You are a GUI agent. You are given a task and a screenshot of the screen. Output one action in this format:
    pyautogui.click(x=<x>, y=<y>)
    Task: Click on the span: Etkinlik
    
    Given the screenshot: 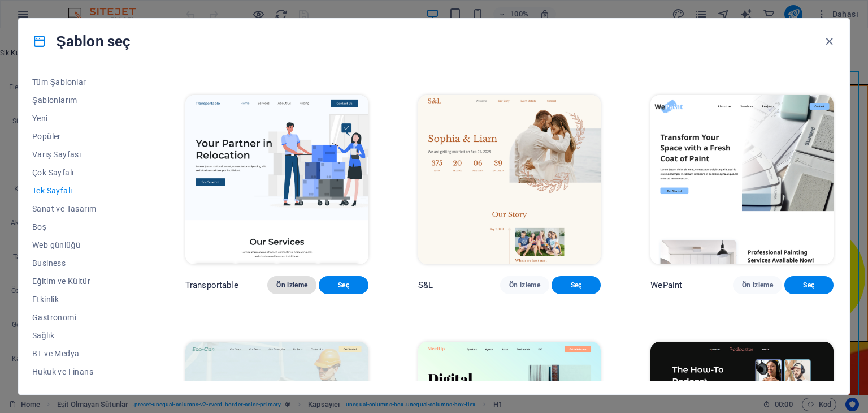 What is the action you would take?
    pyautogui.click(x=83, y=299)
    